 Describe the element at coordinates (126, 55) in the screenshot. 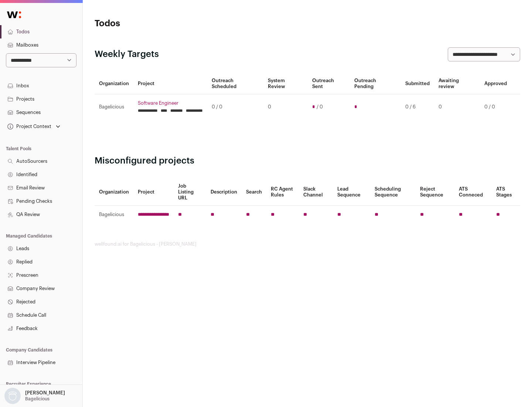

I see `h2: Weekly Targets` at that location.